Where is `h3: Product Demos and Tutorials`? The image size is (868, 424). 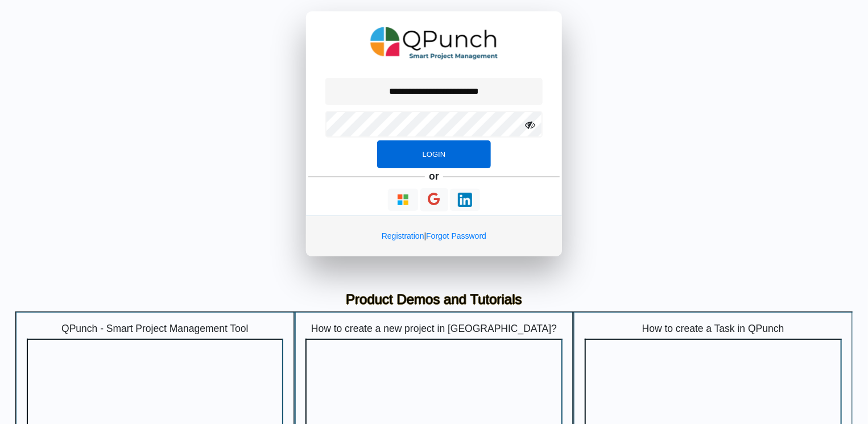
h3: Product Demos and Tutorials is located at coordinates (434, 300).